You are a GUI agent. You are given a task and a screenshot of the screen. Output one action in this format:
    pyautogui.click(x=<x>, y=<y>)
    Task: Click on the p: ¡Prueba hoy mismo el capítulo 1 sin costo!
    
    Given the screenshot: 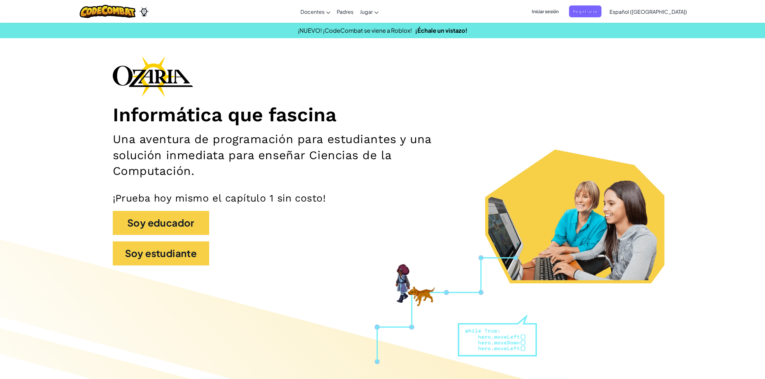 What is the action you would take?
    pyautogui.click(x=383, y=198)
    